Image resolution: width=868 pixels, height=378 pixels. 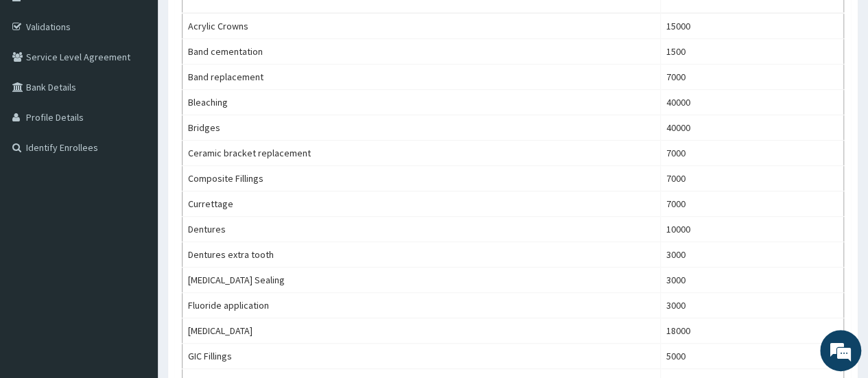 I want to click on td: Acrylic Crowns, so click(x=421, y=26).